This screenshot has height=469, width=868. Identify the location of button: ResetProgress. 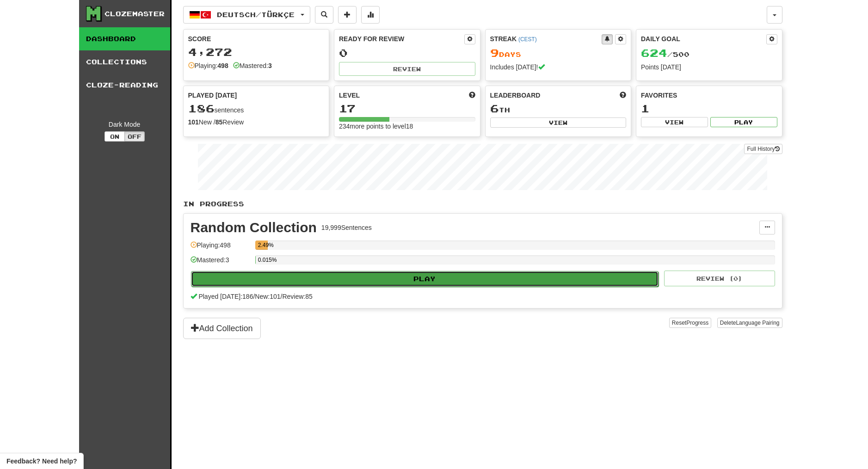
(690, 323).